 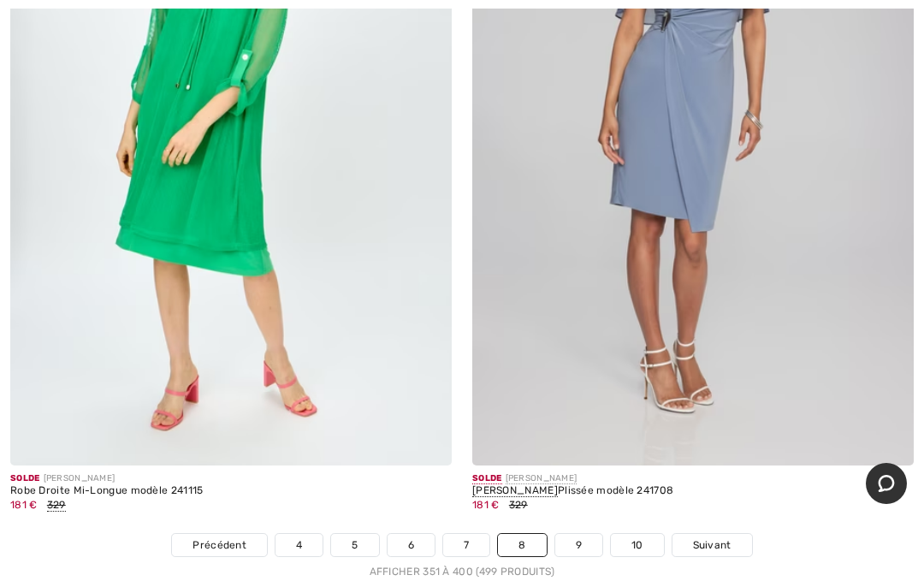 I want to click on a: Précédent, so click(x=219, y=545).